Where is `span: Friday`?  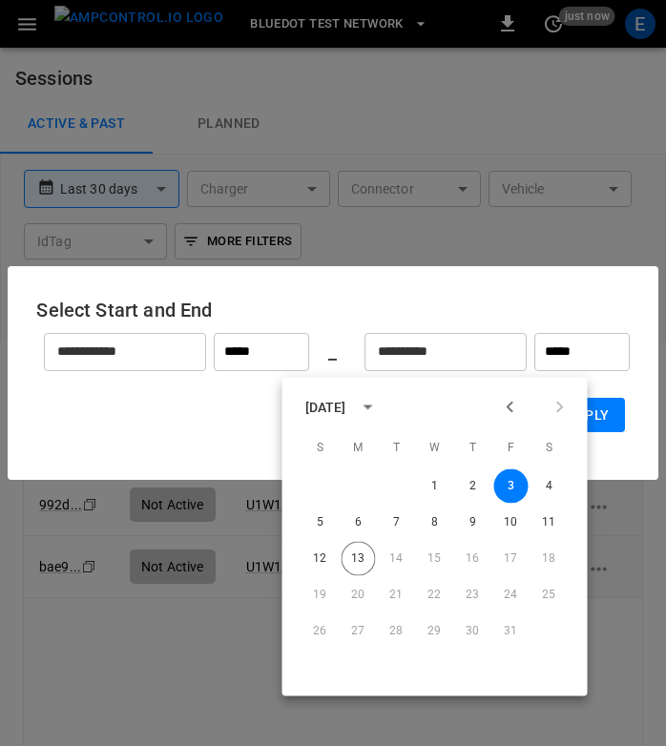 span: Friday is located at coordinates (511, 448).